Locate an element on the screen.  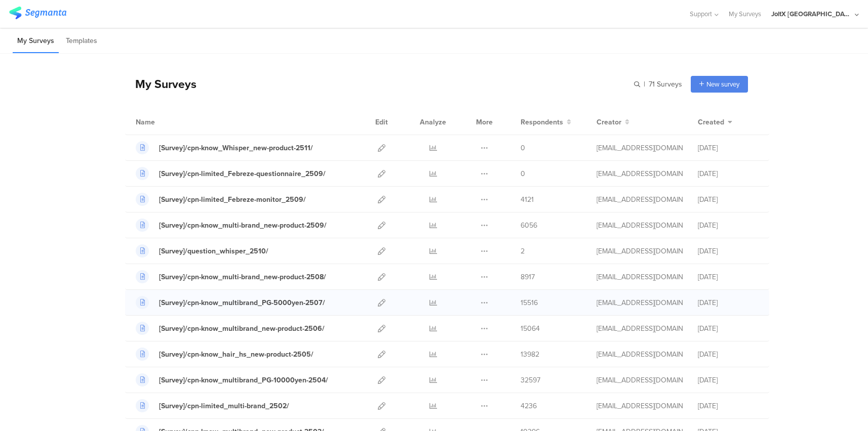
div: [Survey]/cpn-know_hair_hs_new-product-2505/ is located at coordinates (236, 355).